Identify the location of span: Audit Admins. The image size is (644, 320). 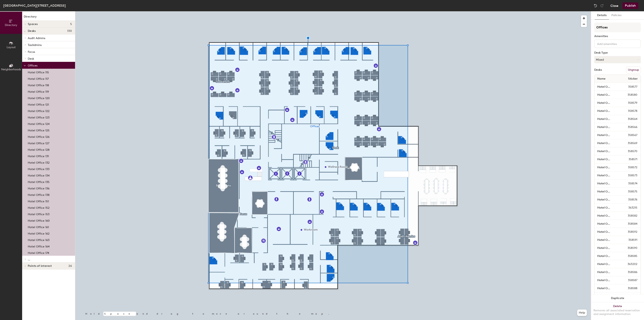
(37, 38).